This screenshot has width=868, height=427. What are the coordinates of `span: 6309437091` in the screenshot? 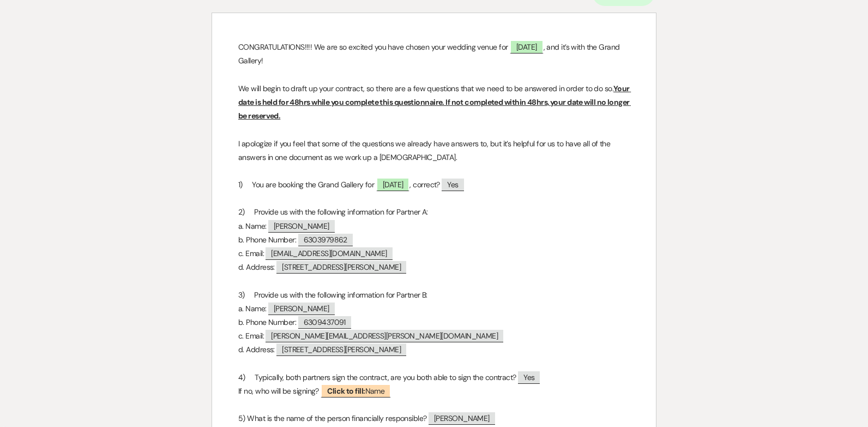 It's located at (324, 322).